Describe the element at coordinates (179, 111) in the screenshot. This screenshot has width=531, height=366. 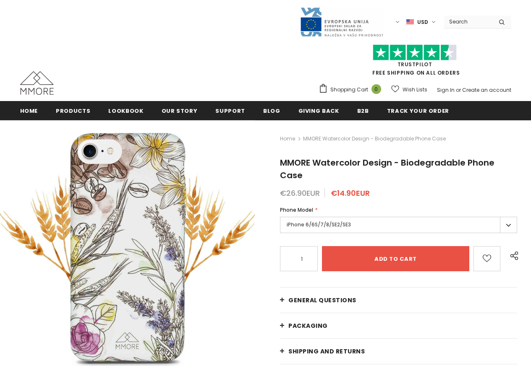
I see `span: Our Story` at that location.